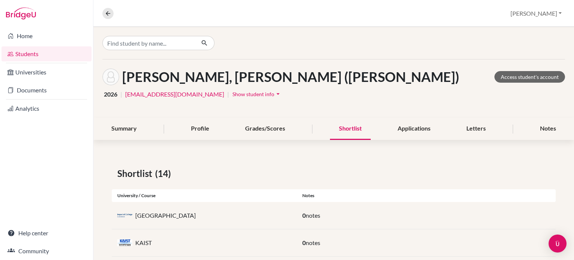 This screenshot has width=574, height=260. Describe the element at coordinates (125, 242) in the screenshot. I see `img: kr_kai__pbgw19z.jpeg` at that location.